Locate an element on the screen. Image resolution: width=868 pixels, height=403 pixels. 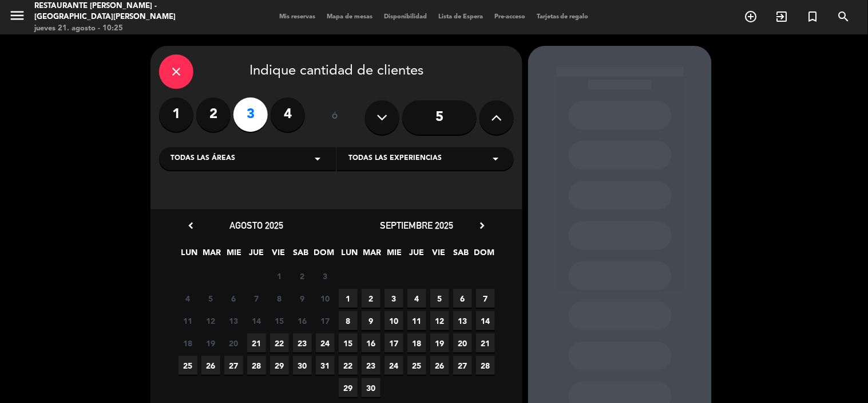
i: chevron_left is located at coordinates (191, 225).